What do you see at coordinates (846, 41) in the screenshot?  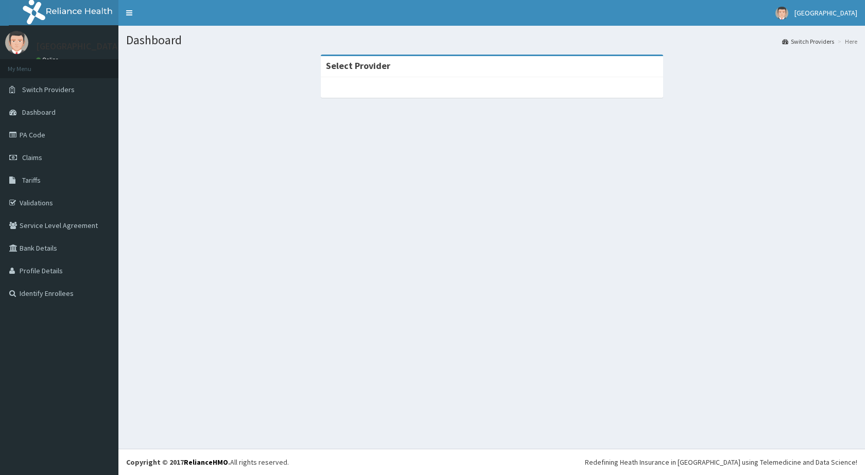 I see `li: Here` at bounding box center [846, 41].